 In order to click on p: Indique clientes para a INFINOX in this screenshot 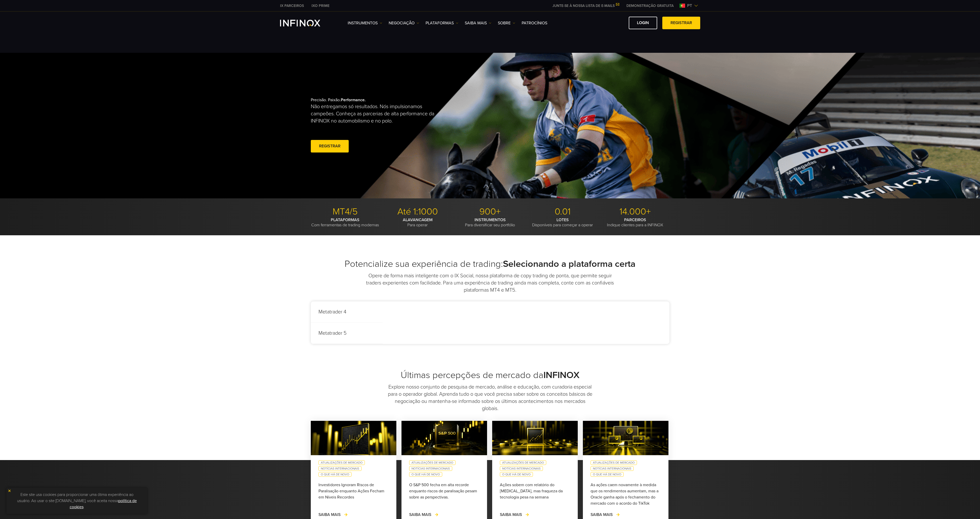, I will do `click(635, 222)`.